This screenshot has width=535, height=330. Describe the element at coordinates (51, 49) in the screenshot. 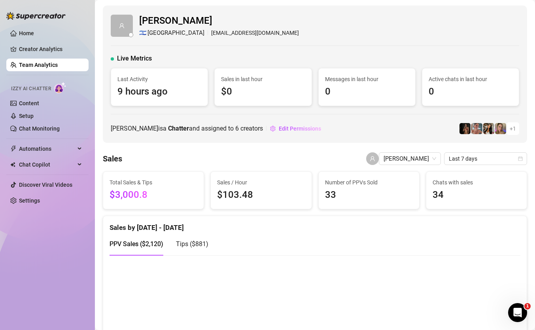

I see `a: Creator Analytics` at that location.